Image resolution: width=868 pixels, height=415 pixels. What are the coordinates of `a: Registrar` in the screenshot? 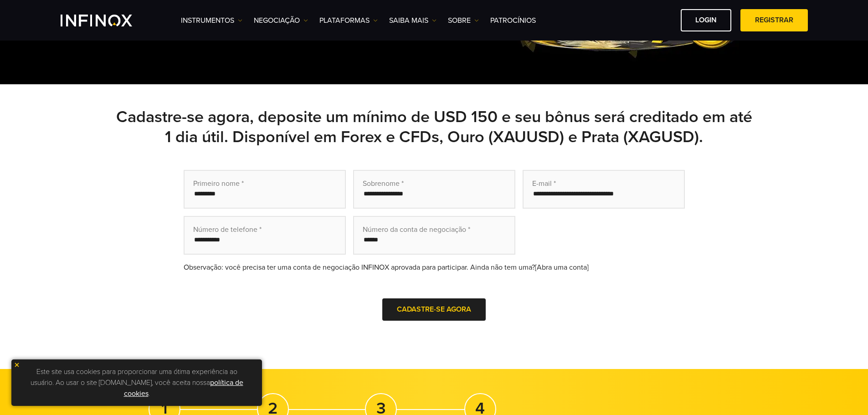 It's located at (774, 20).